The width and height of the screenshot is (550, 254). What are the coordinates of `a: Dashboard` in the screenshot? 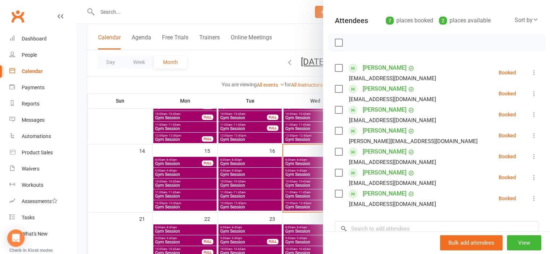 It's located at (43, 39).